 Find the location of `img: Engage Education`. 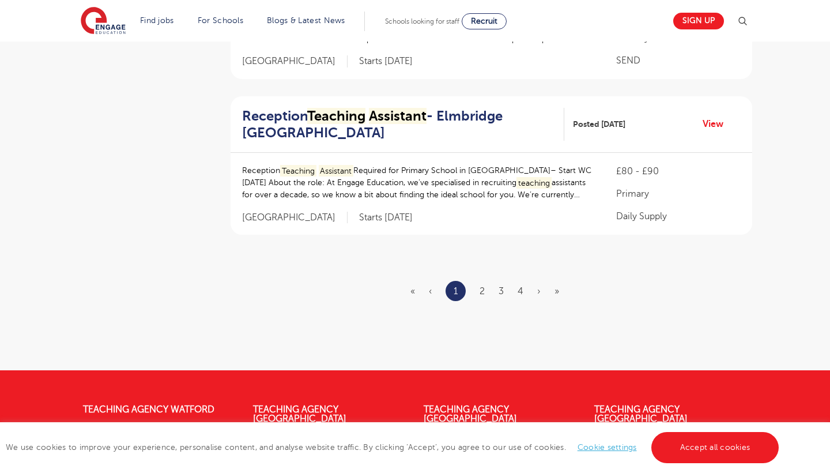

img: Engage Education is located at coordinates (103, 21).